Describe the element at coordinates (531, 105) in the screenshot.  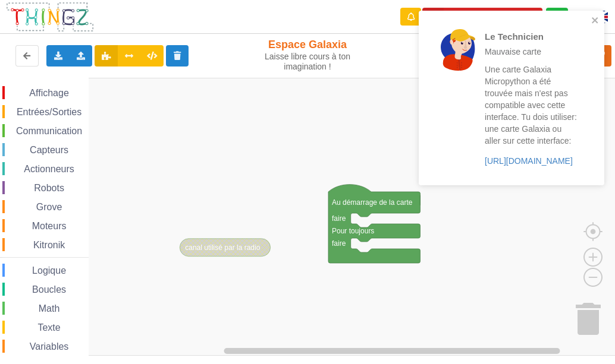
I see `p: Une carte Galaxia Micropython a été trouvée mais n'est pas compatible avec cette interface. Tu do...` at that location.